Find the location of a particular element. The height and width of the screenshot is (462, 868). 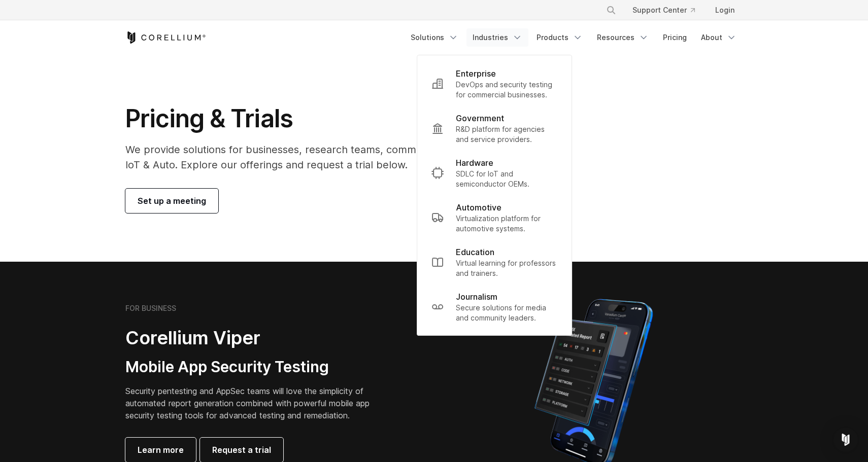

a: Corellium Home is located at coordinates (165, 38).